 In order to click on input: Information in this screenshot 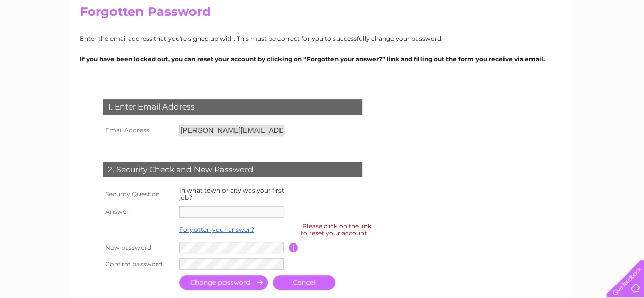, I will do `click(293, 248)`.